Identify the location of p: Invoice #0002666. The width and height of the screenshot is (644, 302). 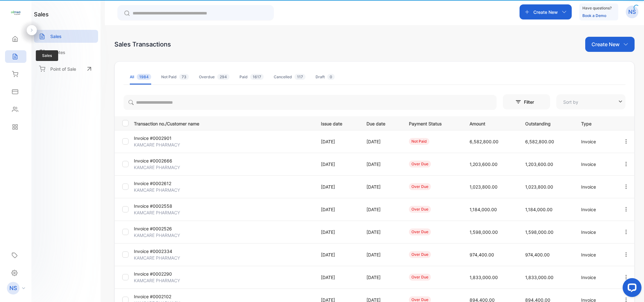
(164, 161).